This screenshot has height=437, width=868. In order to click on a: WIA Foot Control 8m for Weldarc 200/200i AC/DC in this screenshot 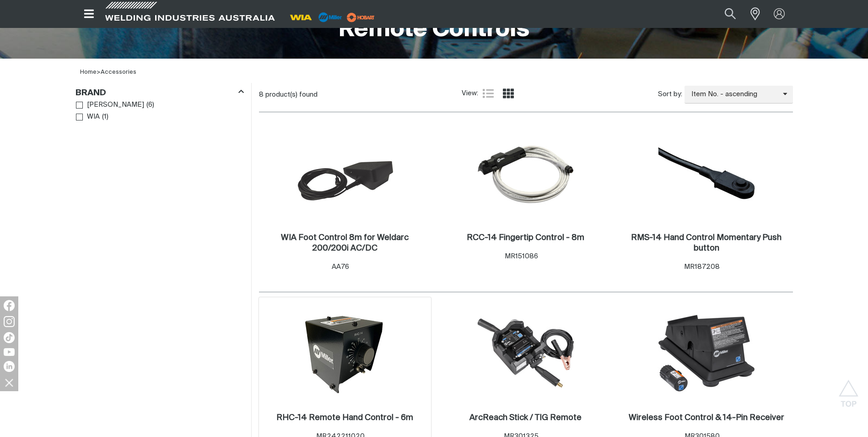, I will do `click(345, 243)`.